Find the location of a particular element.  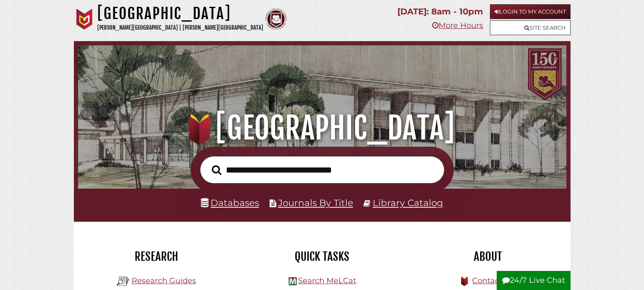

a: Contact Us is located at coordinates (493, 281).